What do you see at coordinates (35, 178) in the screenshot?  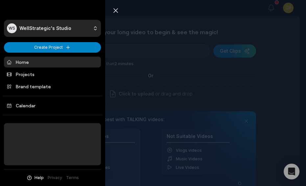 I see `button: Help` at bounding box center [35, 178].